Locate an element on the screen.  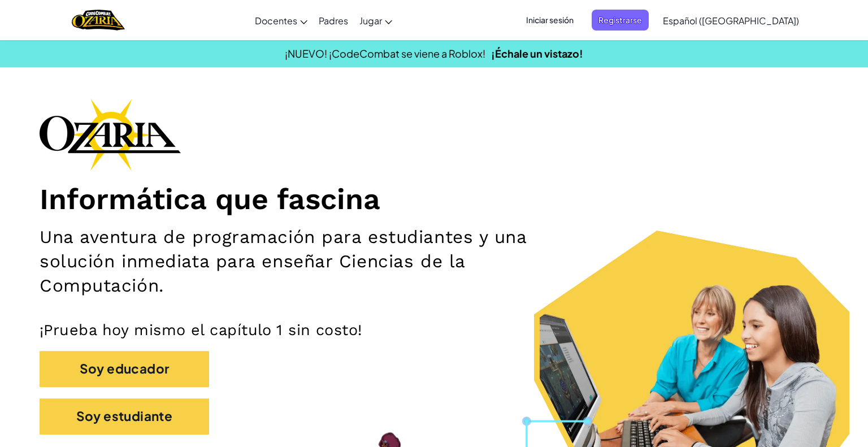
img: Home is located at coordinates (98, 19).